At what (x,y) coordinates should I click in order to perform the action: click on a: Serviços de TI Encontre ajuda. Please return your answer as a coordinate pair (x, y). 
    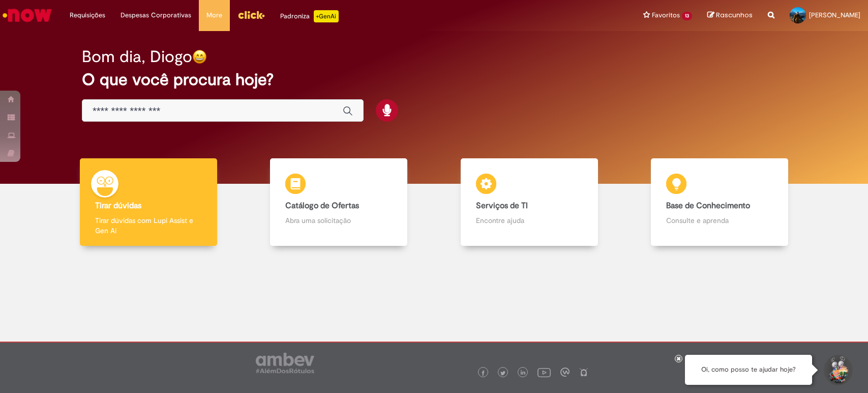
    Looking at the image, I should click on (529, 202).